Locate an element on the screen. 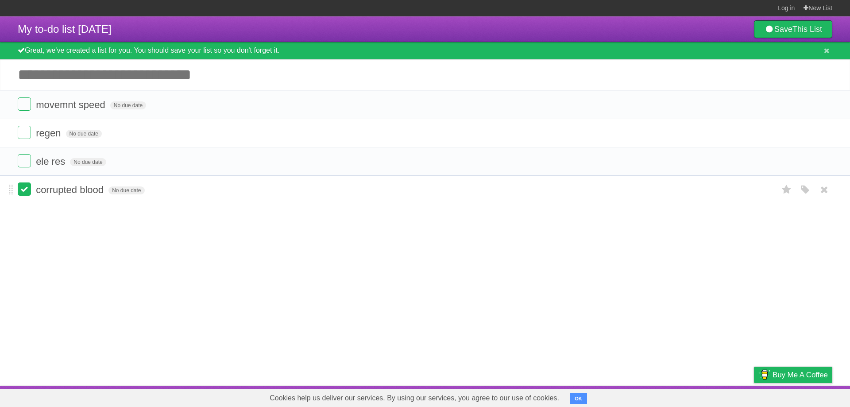 The width and height of the screenshot is (850, 407). span: Buy me a coffee is located at coordinates (800, 375).